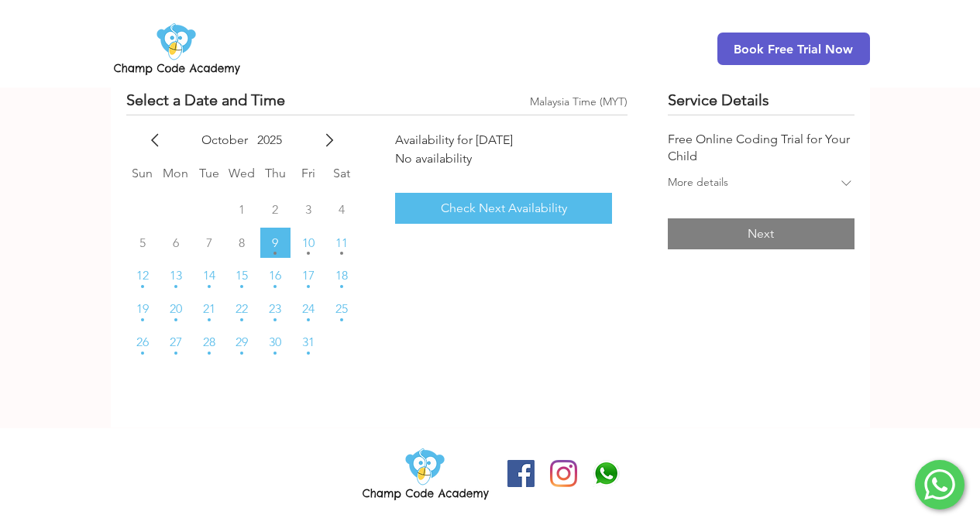 This screenshot has height=525, width=980. What do you see at coordinates (275, 276) in the screenshot?
I see `button: Thursday, October 16th, 2025` at bounding box center [275, 276].